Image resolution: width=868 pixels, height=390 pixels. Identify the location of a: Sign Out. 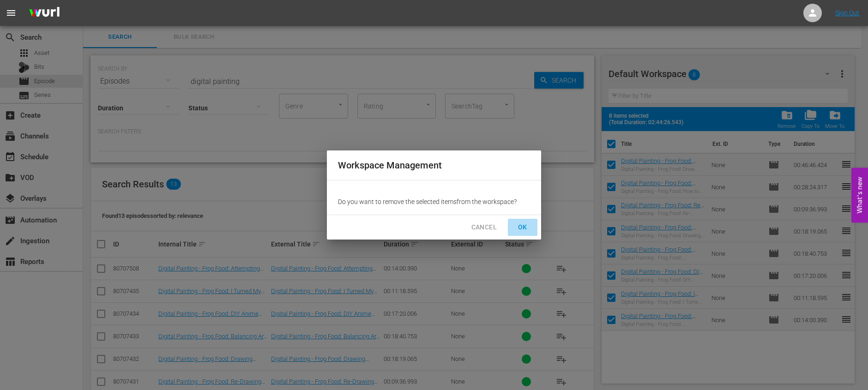
(847, 13).